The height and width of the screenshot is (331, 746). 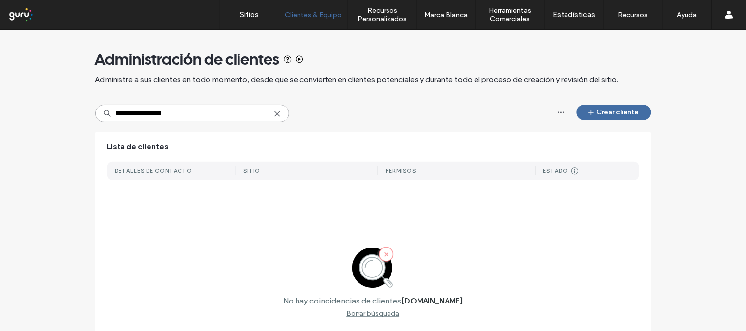 What do you see at coordinates (633, 15) in the screenshot?
I see `label: Recursos` at bounding box center [633, 15].